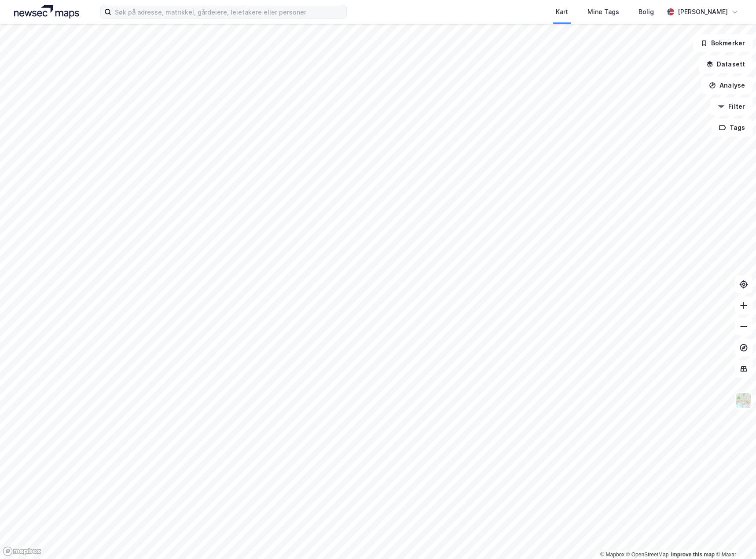 The height and width of the screenshot is (559, 756). I want to click on a: Mapbox, so click(612, 554).